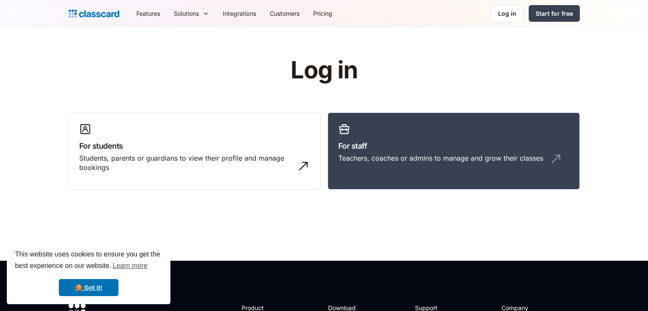 The width and height of the screenshot is (648, 311). What do you see at coordinates (507, 13) in the screenshot?
I see `a: Log in` at bounding box center [507, 13].